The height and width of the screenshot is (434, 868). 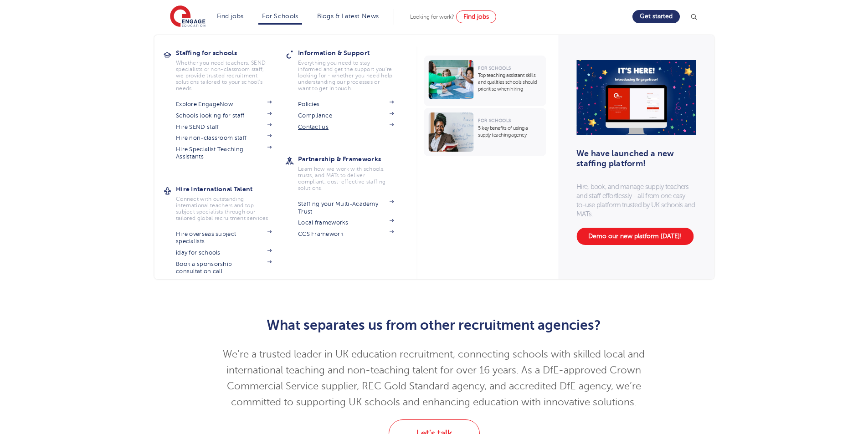 I want to click on p: Hire, book, and manage supply teachers and staff effortlessly - all from one easy-to-use platform..., so click(x=636, y=200).